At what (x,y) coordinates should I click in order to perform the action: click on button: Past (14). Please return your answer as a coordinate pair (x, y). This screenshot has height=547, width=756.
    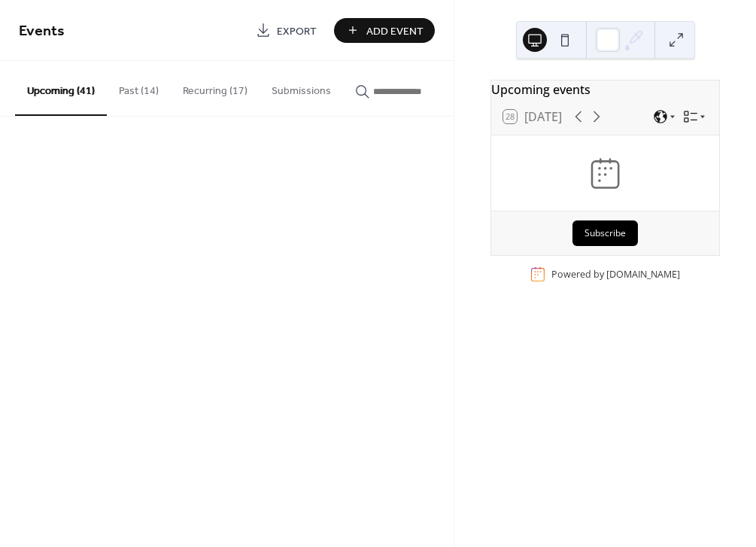
    Looking at the image, I should click on (138, 87).